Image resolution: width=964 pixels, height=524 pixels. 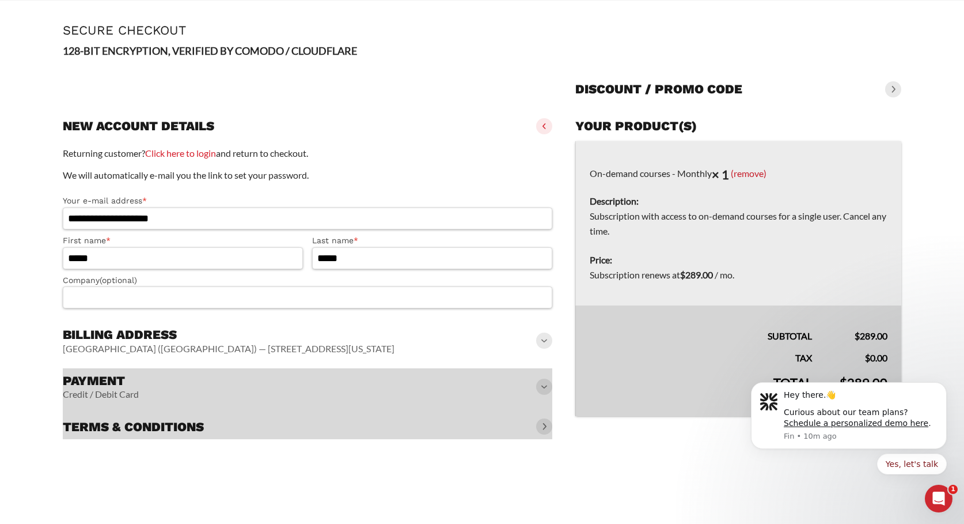 What do you see at coordinates (308, 280) in the screenshot?
I see `label: Company` at bounding box center [308, 280].